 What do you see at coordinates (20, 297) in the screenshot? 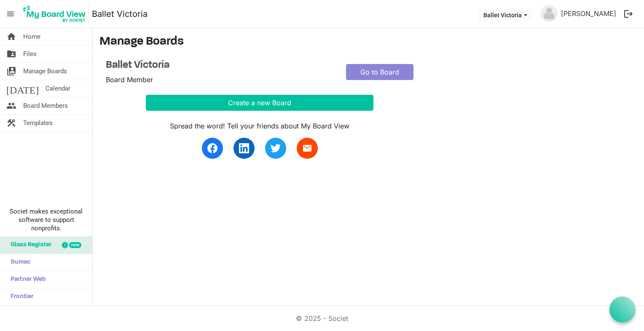
I see `span: Frontier` at bounding box center [20, 297].